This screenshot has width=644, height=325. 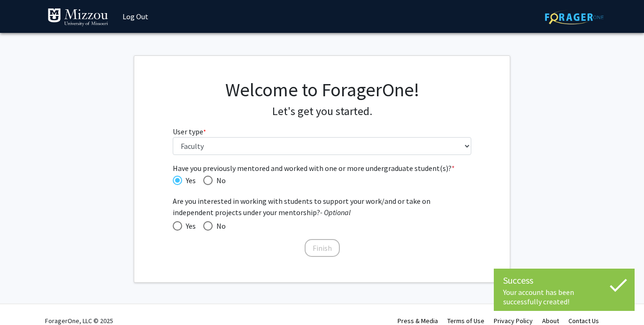 What do you see at coordinates (322, 168) in the screenshot?
I see `span: Have you previously mentored and worked with one or more undergraduate student(s)?` at bounding box center [322, 168].